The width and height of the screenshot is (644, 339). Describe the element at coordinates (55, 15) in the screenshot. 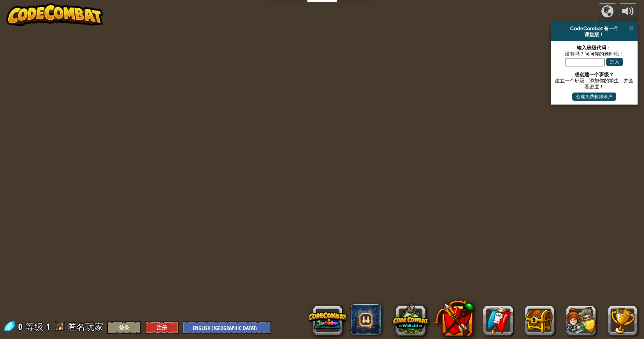

I see `img: CodeCombat - Learn how to code by playing a game` at that location.